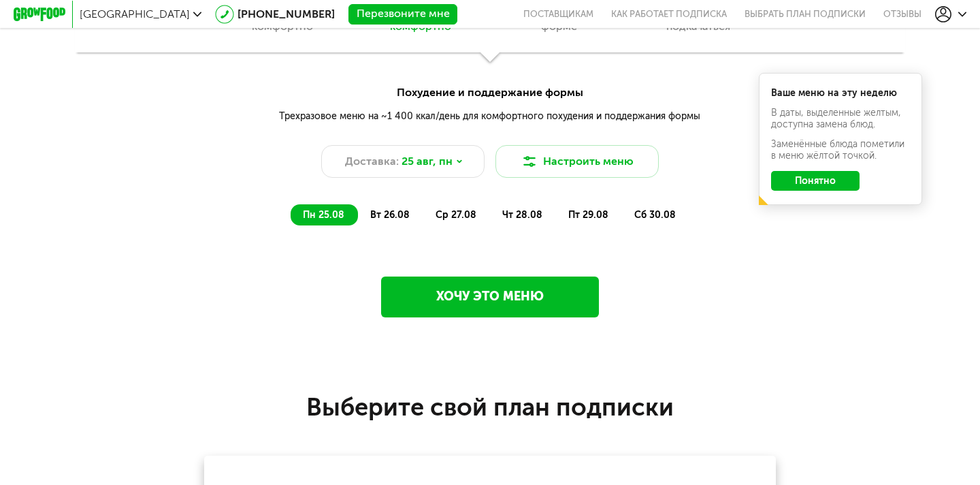  What do you see at coordinates (588, 214) in the screenshot?
I see `span: пт 29.08` at bounding box center [588, 214].